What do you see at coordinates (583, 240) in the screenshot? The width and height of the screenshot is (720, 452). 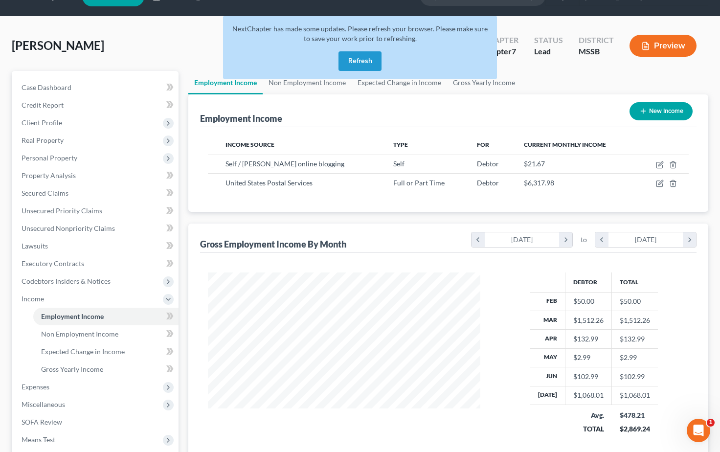 I see `span: to` at bounding box center [583, 240].